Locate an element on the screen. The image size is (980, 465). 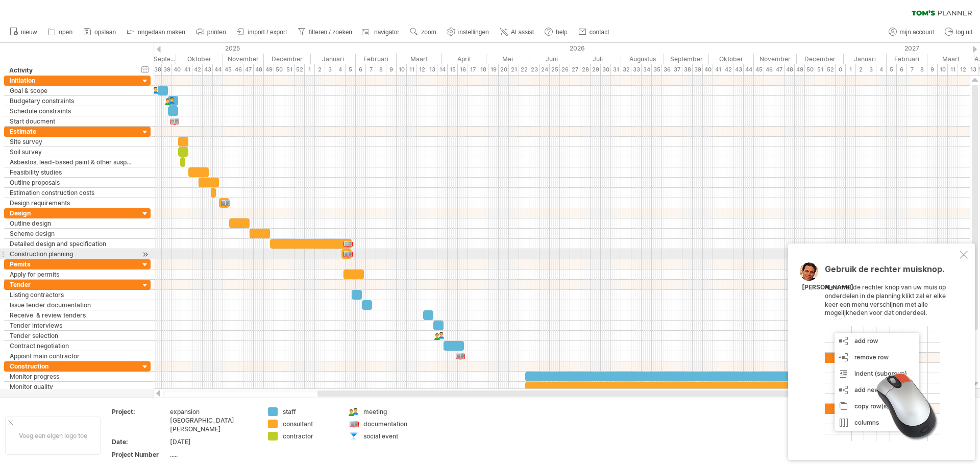
span: help is located at coordinates (562, 32).